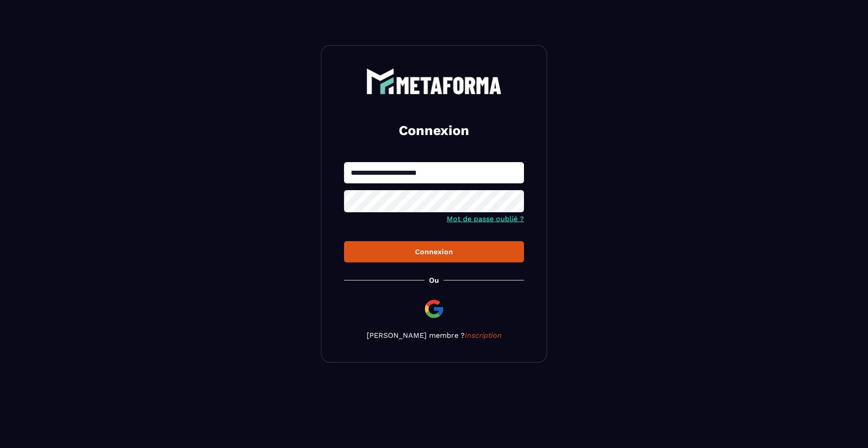 The width and height of the screenshot is (868, 448). I want to click on button: Connexion, so click(434, 252).